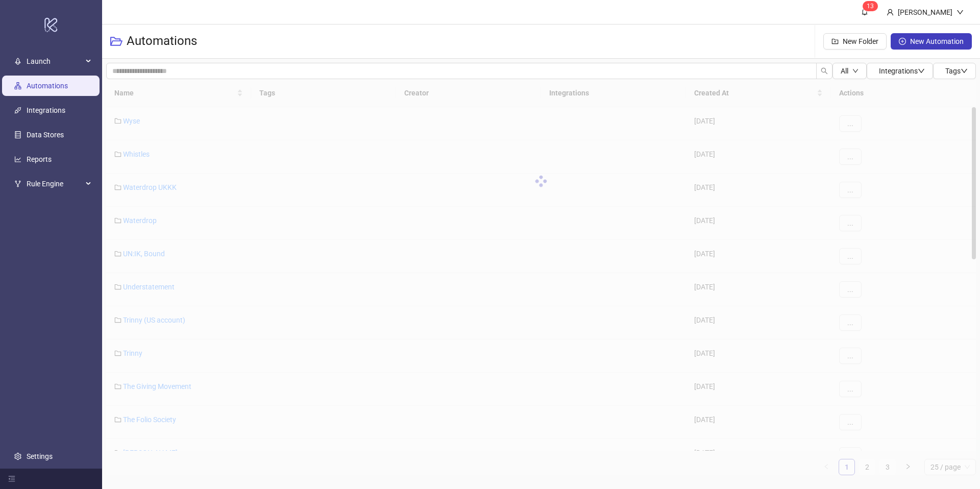  Describe the element at coordinates (868, 6) in the screenshot. I see `span: 1` at that location.